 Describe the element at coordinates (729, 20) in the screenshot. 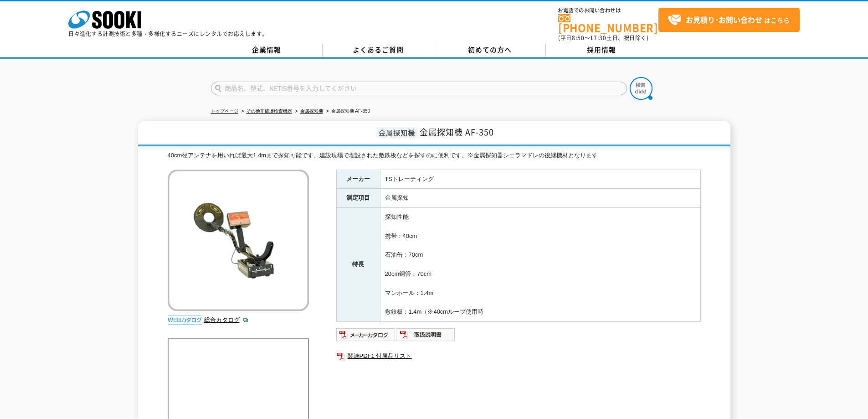

I see `span: はこちら` at that location.